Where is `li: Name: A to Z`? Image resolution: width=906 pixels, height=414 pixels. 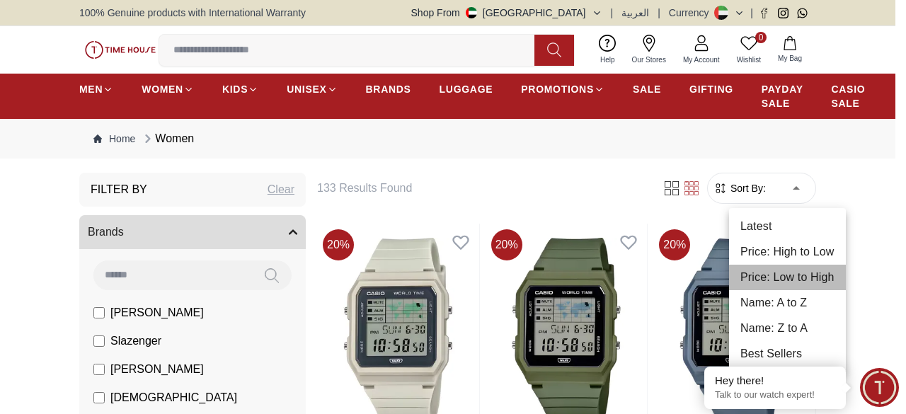
li: Name: A to Z is located at coordinates (787, 303).